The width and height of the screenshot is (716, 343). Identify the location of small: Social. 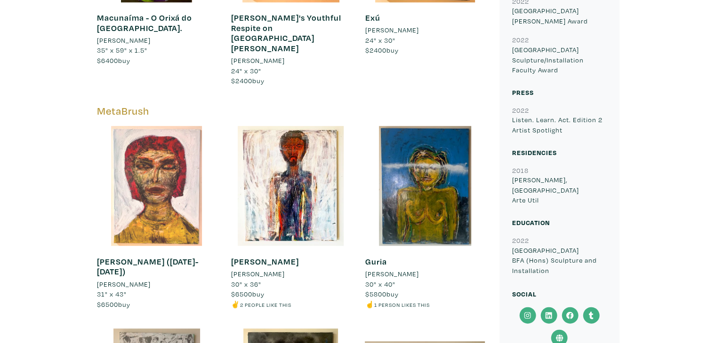
(524, 294).